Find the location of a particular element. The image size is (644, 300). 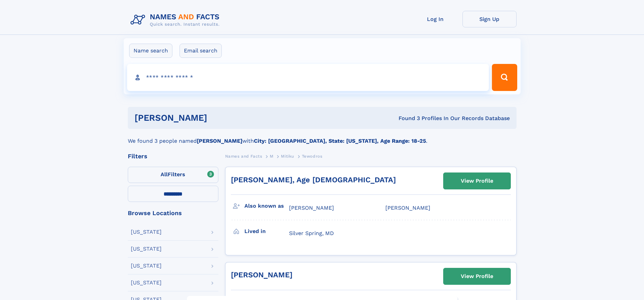

span: All is located at coordinates (164, 174).